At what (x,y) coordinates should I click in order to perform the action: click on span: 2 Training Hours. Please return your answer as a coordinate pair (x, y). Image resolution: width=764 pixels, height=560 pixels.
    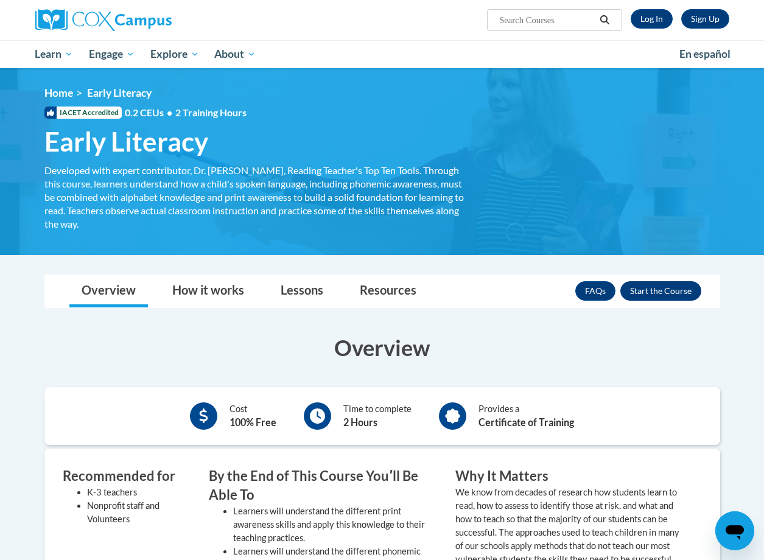
    Looking at the image, I should click on (211, 112).